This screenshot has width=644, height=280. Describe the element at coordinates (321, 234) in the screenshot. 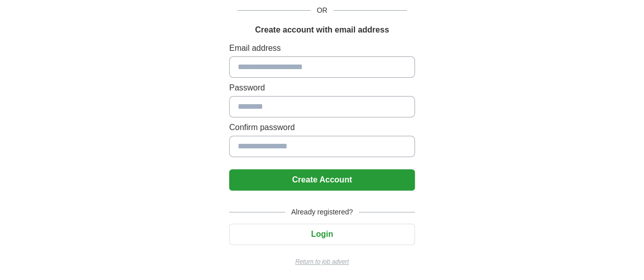

I see `button: Login` at that location.